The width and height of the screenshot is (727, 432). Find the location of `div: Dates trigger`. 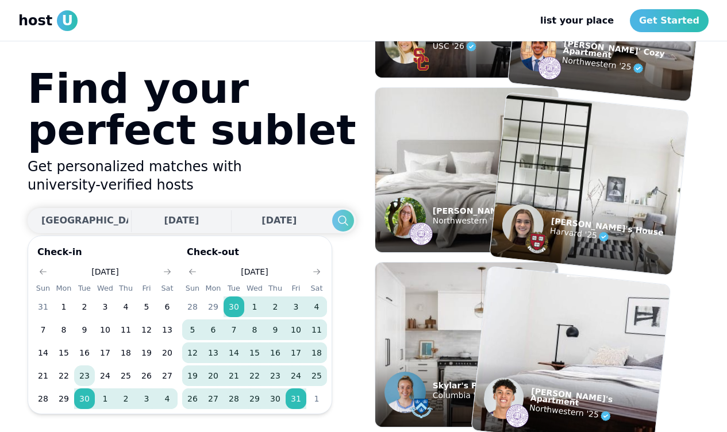

div: Dates trigger is located at coordinates (192, 221).